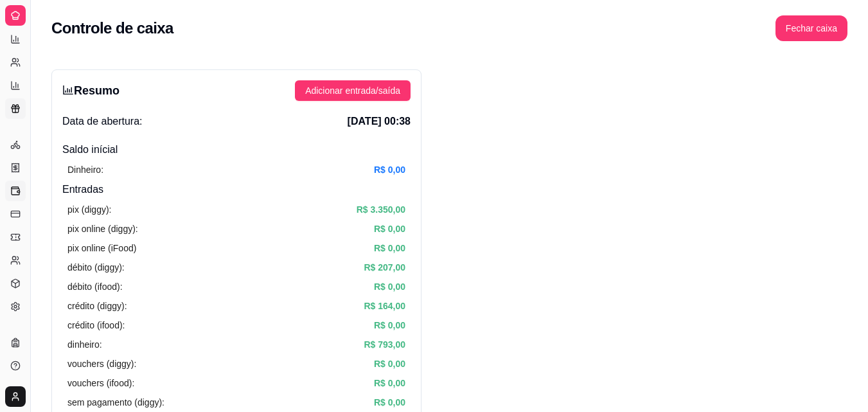 The image size is (868, 412). I want to click on span: Adicionar entrada/saída, so click(353, 91).